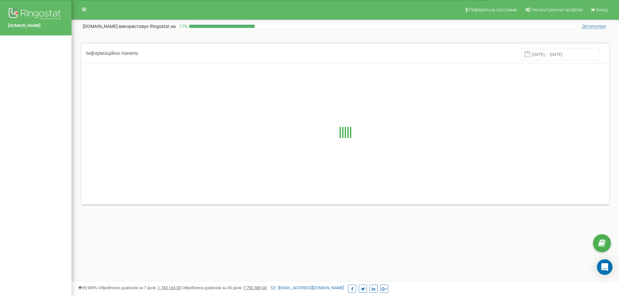  What do you see at coordinates (594, 26) in the screenshot?
I see `span: Детальніше` at bounding box center [594, 26].